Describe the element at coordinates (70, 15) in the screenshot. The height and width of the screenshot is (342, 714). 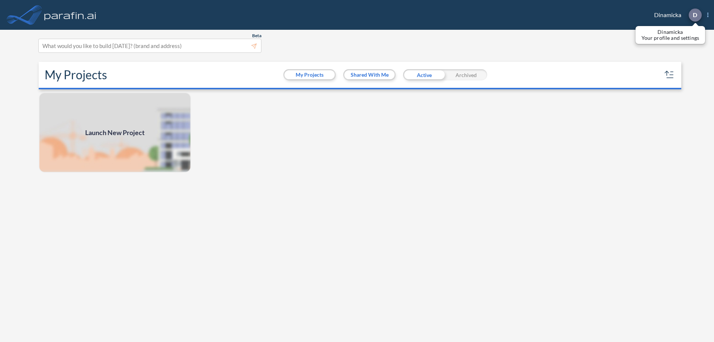
I see `img: logo` at that location.